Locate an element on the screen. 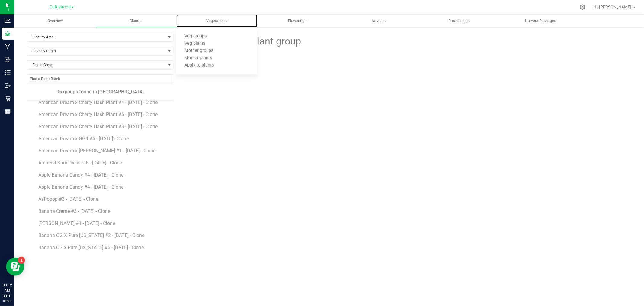 This screenshot has width=644, height=306. inline-svg: Inbound is located at coordinates (8, 60).